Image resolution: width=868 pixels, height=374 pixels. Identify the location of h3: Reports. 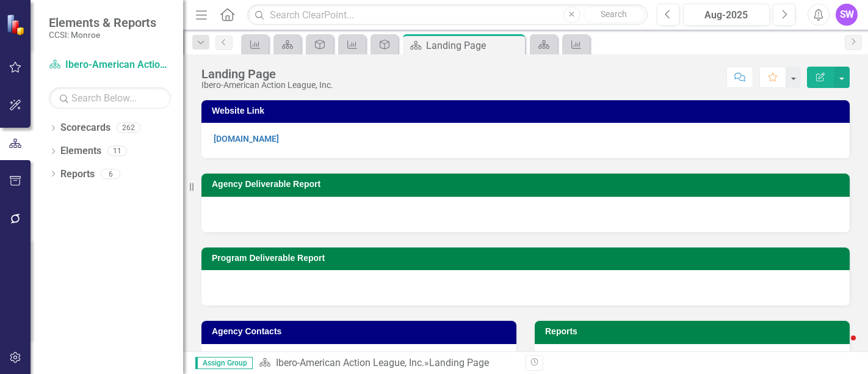
(694, 332).